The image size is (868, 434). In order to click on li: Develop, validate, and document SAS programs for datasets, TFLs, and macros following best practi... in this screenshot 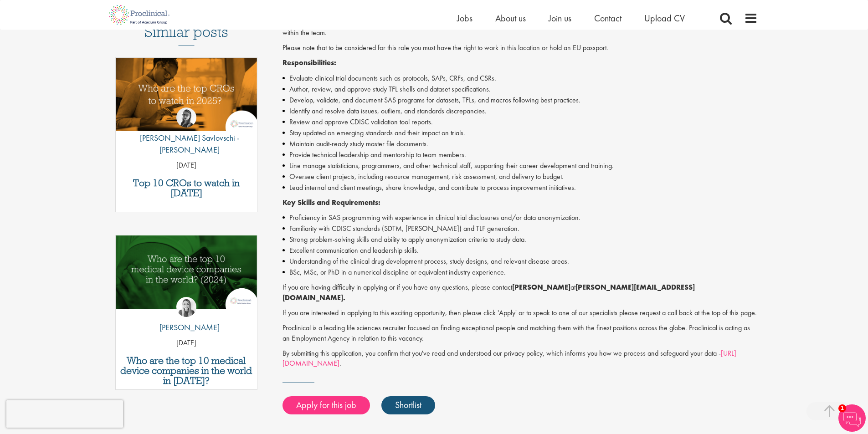, I will do `click(520, 100)`.